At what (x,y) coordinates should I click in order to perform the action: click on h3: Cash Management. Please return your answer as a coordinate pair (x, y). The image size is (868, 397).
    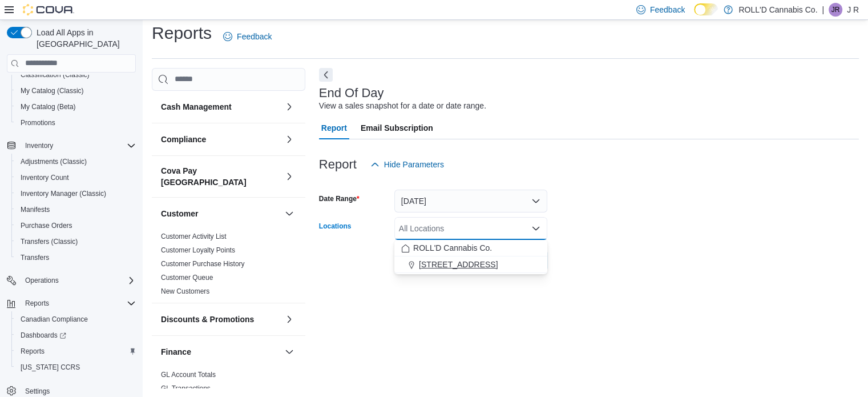
    Looking at the image, I should click on (196, 106).